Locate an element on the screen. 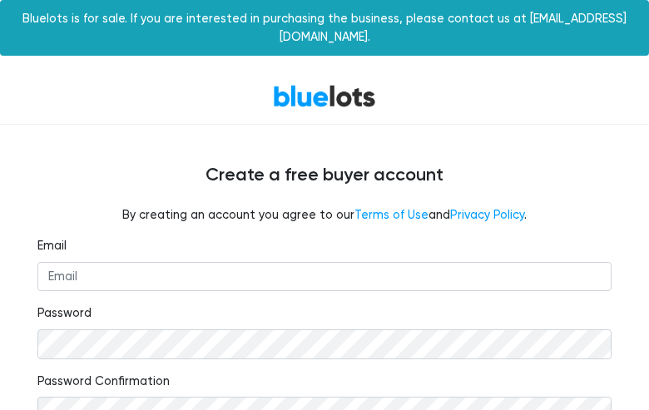  label: Password is located at coordinates (64, 313).